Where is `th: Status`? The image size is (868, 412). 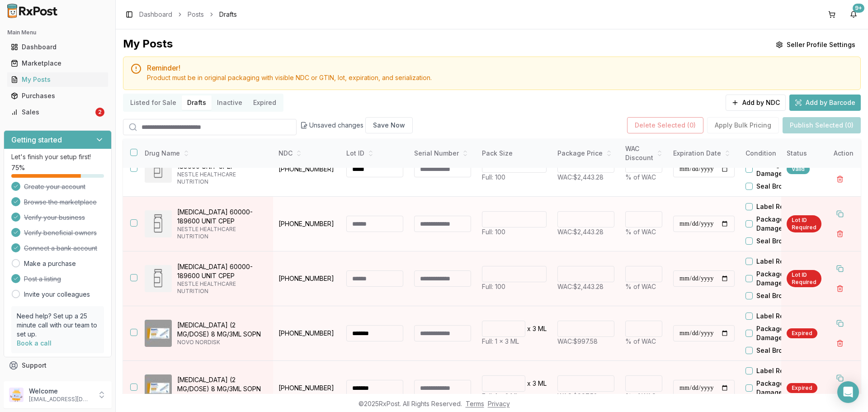
th: Status is located at coordinates (804, 153).